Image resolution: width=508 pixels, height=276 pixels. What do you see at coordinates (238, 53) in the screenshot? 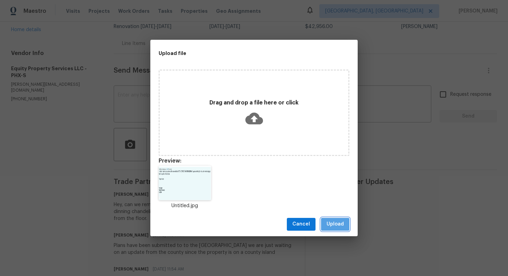
I see `h2: Upload file` at bounding box center [238, 53].